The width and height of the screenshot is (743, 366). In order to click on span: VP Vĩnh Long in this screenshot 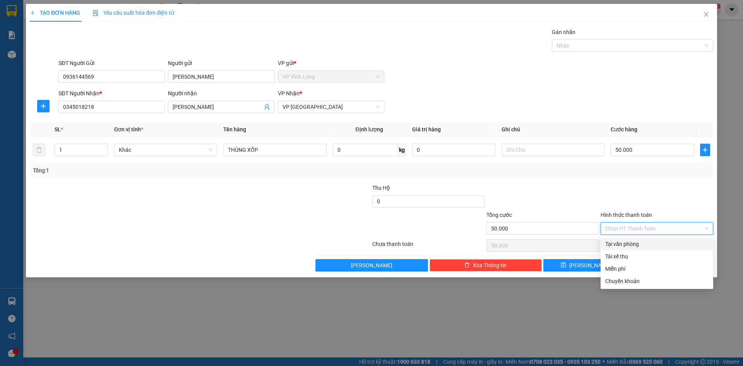, I will do `click(331, 77)`.